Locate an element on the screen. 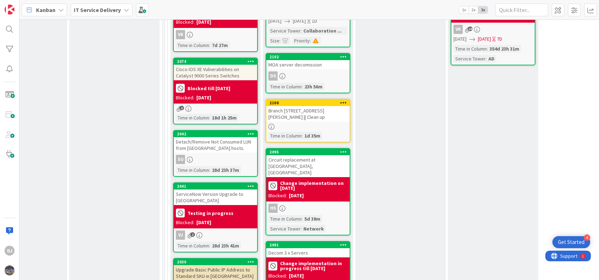 The width and height of the screenshot is (599, 280). input: Quick Filter... is located at coordinates (521, 10).